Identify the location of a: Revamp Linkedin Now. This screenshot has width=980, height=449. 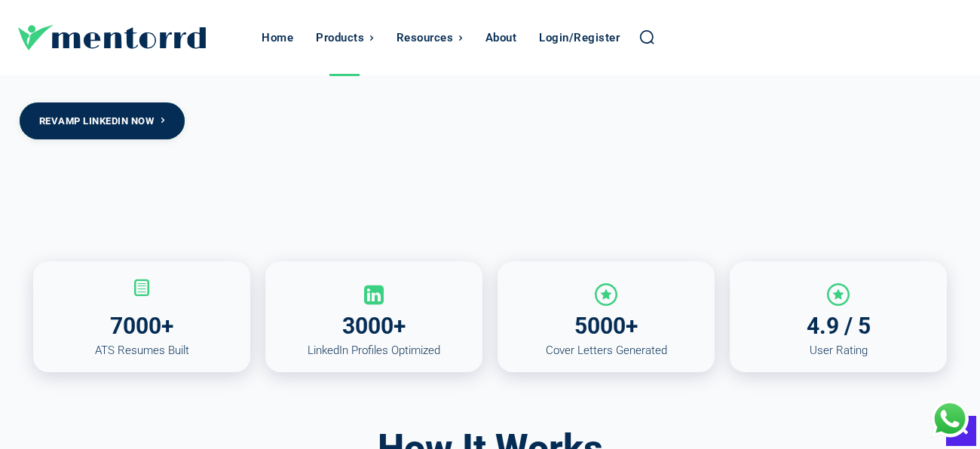
(102, 121).